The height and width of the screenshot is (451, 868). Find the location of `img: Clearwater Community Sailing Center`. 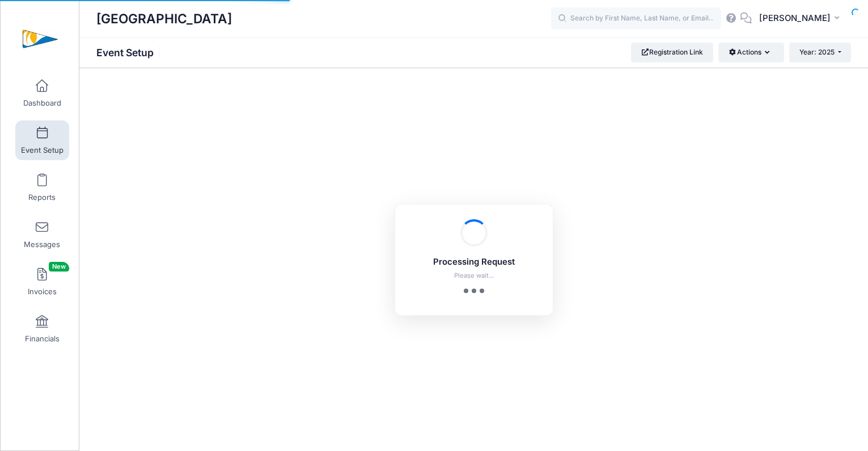

img: Clearwater Community Sailing Center is located at coordinates (40, 39).